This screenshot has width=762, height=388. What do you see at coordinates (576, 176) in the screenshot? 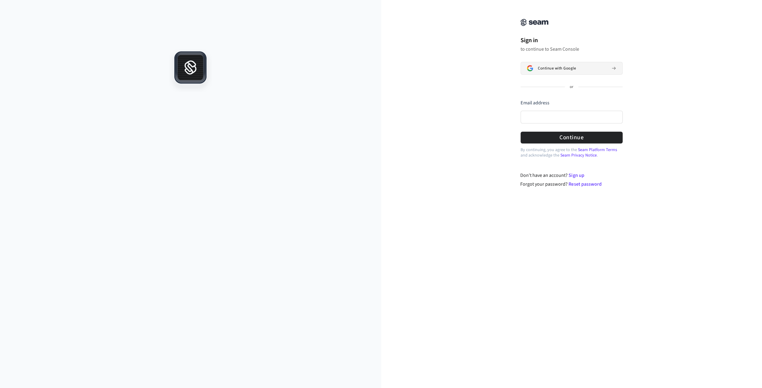
I see `a: Sign up` at bounding box center [576, 176].